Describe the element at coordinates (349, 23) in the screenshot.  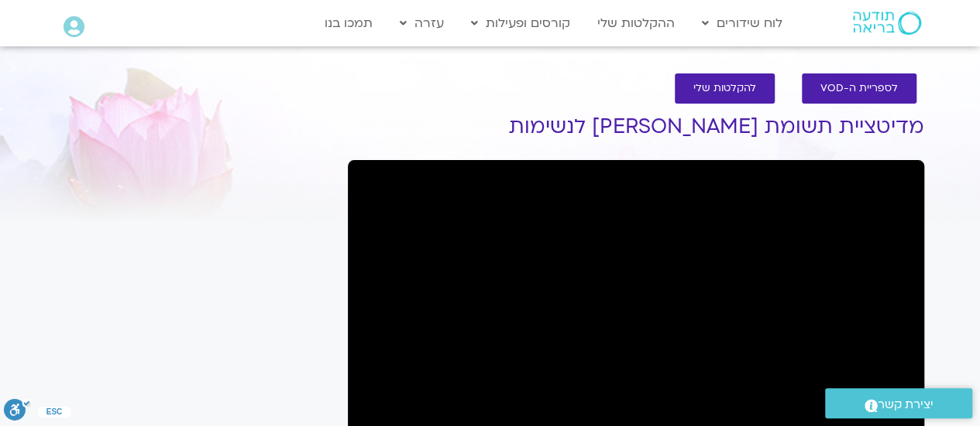
I see `a: תמכו בנו` at that location.